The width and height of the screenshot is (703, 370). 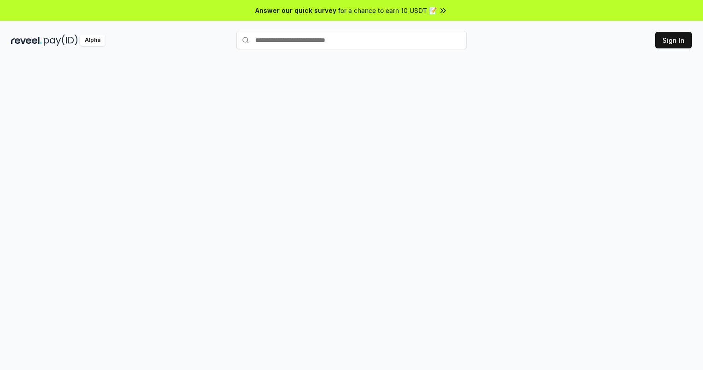 I want to click on div: Alpha, so click(x=93, y=40).